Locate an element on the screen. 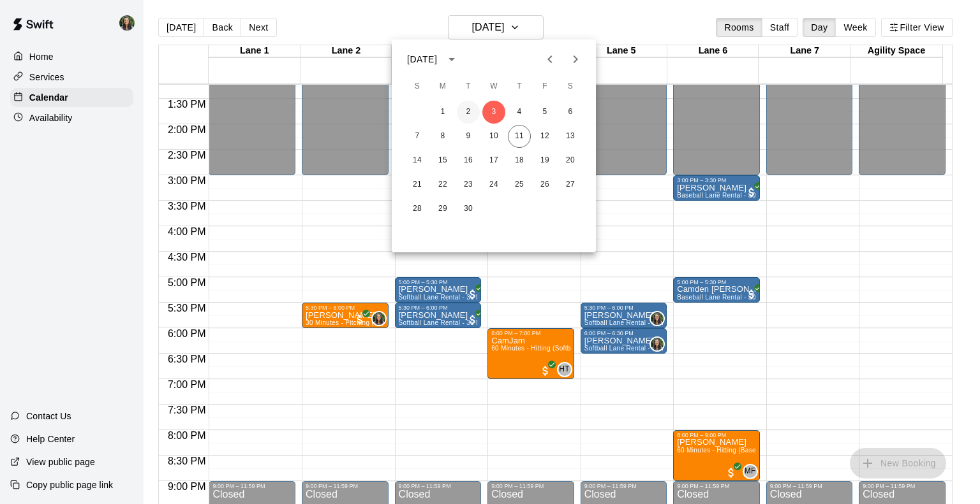  span: Monday is located at coordinates (443, 86).